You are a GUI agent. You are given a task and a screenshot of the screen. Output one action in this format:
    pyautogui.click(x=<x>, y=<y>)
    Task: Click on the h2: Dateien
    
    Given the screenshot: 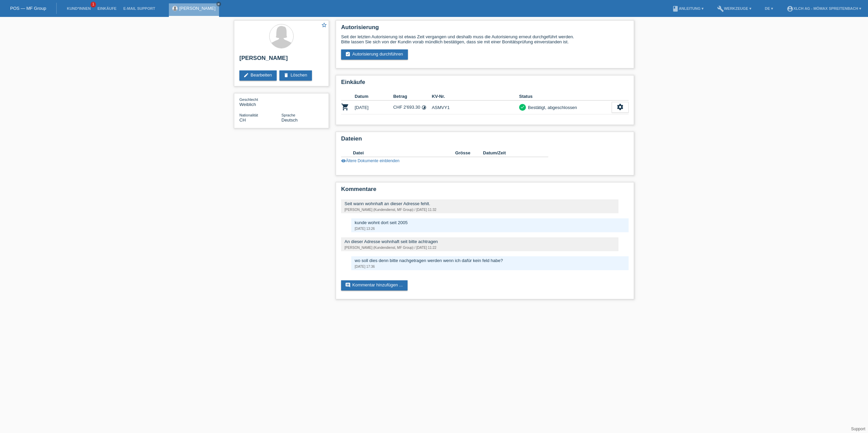 What is the action you would take?
    pyautogui.click(x=485, y=141)
    